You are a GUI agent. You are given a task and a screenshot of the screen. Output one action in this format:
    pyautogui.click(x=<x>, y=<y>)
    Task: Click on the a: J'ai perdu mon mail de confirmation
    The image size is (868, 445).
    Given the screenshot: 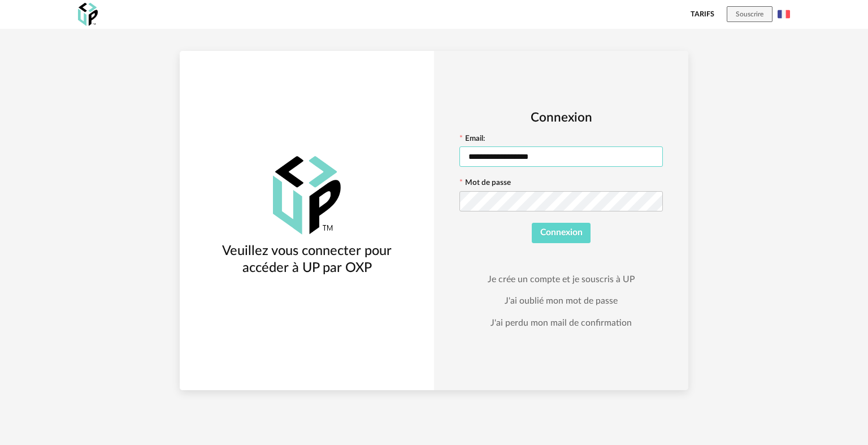 What is the action you would take?
    pyautogui.click(x=561, y=323)
    